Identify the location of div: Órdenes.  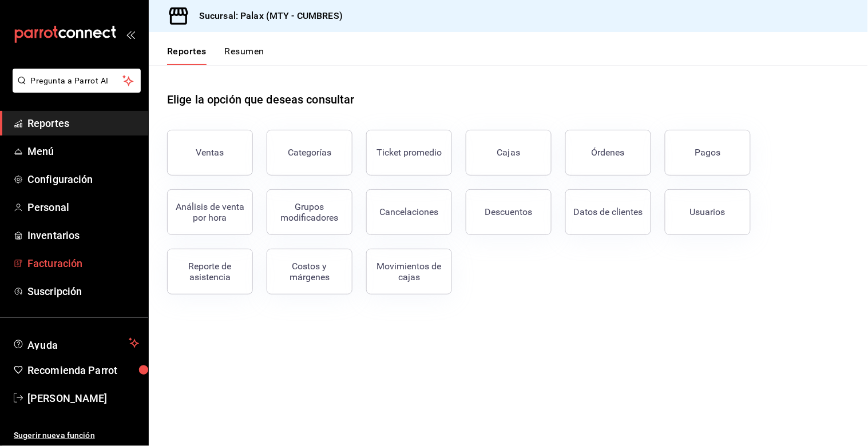
(608, 152).